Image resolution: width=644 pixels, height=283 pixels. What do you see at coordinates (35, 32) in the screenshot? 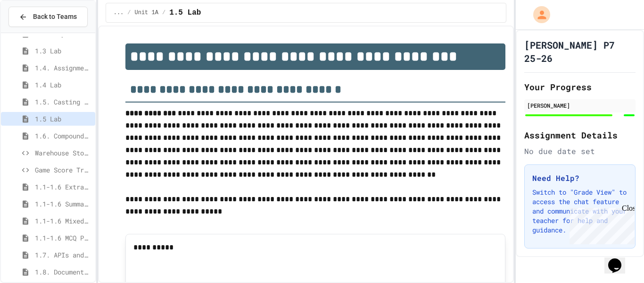
I see `div: Chat with us now!Close` at bounding box center [35, 32].